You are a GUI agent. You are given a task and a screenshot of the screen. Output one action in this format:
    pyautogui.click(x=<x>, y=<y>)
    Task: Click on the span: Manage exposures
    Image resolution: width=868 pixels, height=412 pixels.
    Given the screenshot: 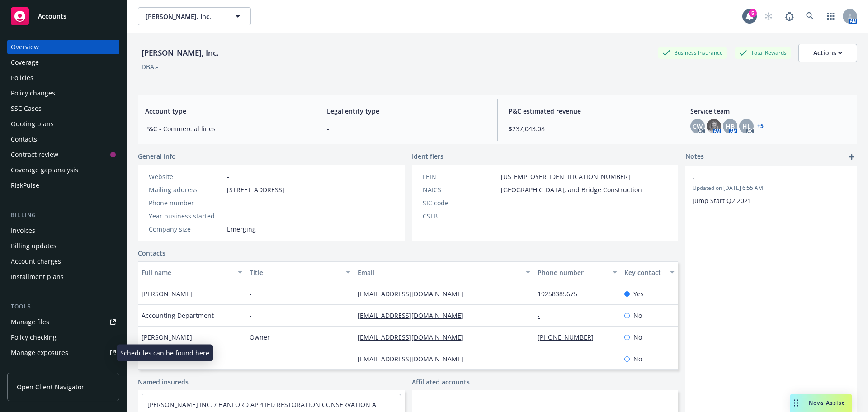 What is the action you would take?
    pyautogui.click(x=63, y=353)
    